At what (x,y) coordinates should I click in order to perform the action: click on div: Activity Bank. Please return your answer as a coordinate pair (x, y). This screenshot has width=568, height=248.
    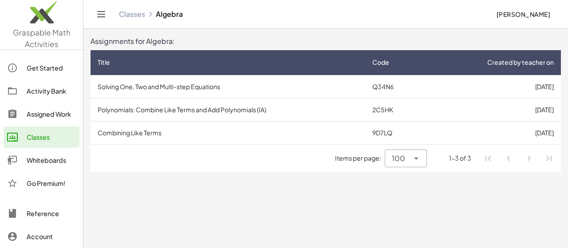
    Looking at the image, I should click on (51, 91).